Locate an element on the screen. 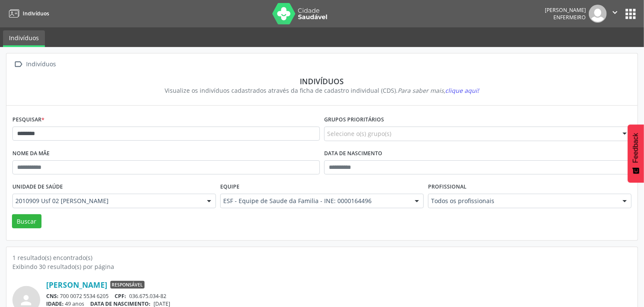  label: Grupos prioritários is located at coordinates (354, 120).